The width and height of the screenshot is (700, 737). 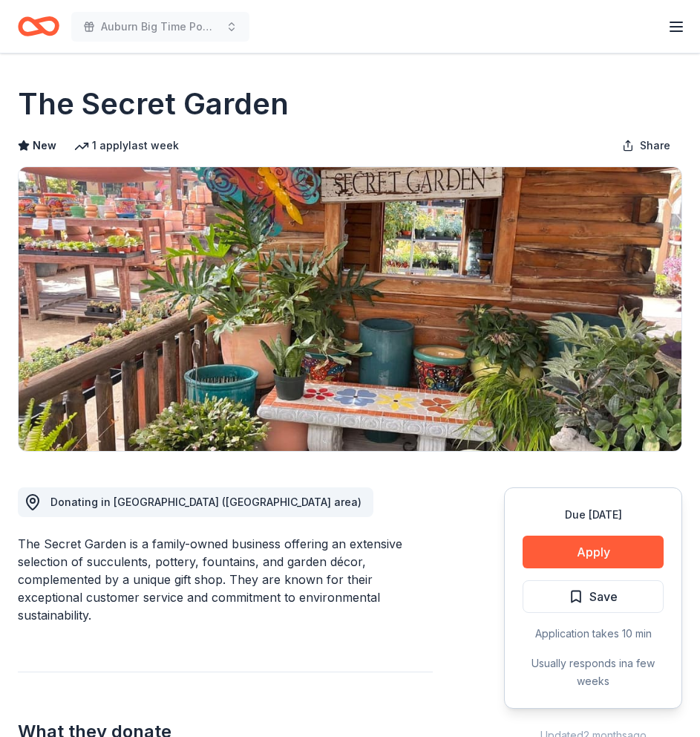 I want to click on button: Share, so click(x=646, y=146).